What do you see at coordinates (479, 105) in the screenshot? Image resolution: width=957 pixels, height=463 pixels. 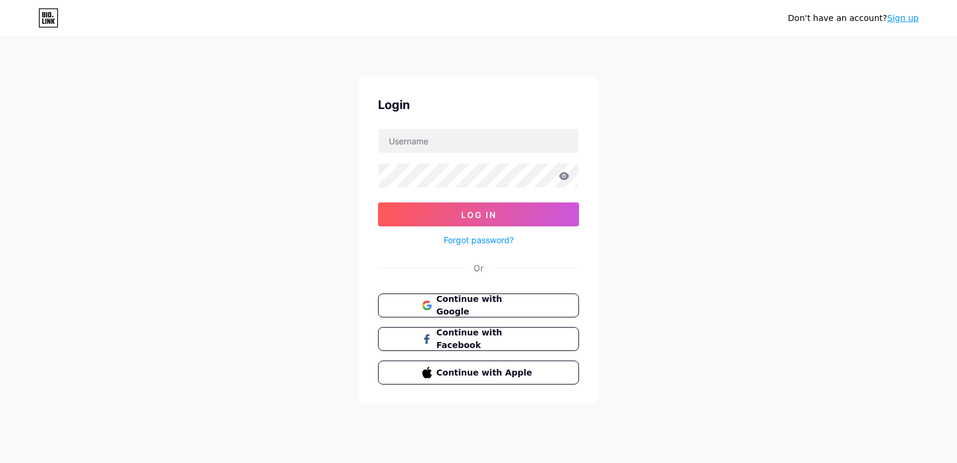 I see `div: Login` at bounding box center [479, 105].